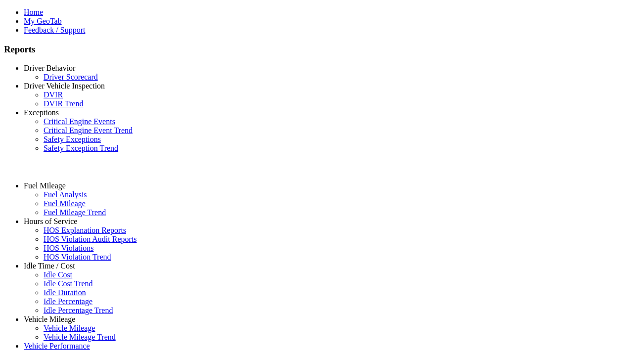 The image size is (633, 356). Describe the element at coordinates (53, 95) in the screenshot. I see `a: DVIR` at that location.